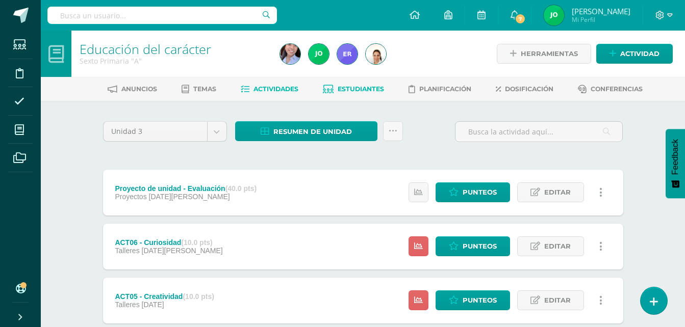 Image resolution: width=685 pixels, height=327 pixels. Describe the element at coordinates (529, 89) in the screenshot. I see `span: Dosificación` at that location.